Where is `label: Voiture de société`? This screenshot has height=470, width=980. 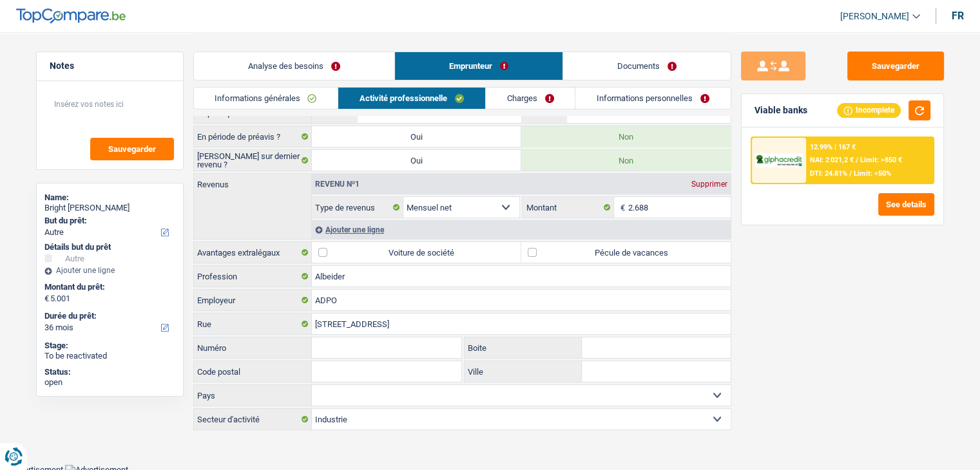 label: Voiture de société is located at coordinates (416, 252).